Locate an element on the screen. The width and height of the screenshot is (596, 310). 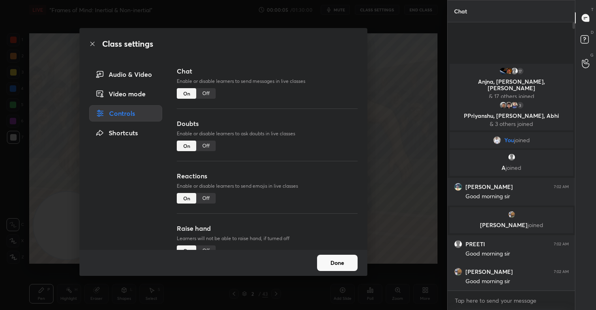
h6: PREETI is located at coordinates (476, 244).